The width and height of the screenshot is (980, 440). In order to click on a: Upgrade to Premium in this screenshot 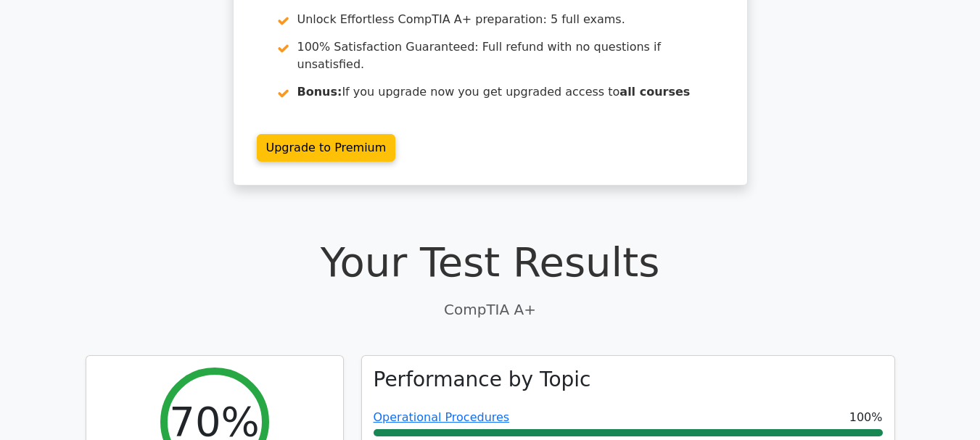, I will do `click(326, 148)`.